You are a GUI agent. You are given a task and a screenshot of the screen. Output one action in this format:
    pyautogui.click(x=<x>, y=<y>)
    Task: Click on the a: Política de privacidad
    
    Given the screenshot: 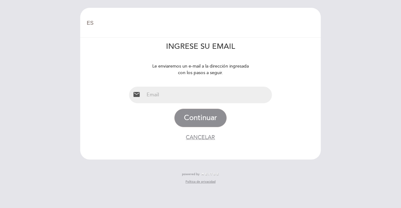 What is the action you would take?
    pyautogui.click(x=201, y=182)
    